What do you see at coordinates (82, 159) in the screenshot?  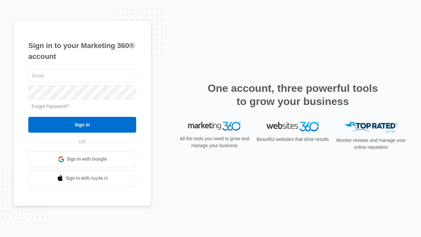 I see `a: Sign in with Google` at bounding box center [82, 159].